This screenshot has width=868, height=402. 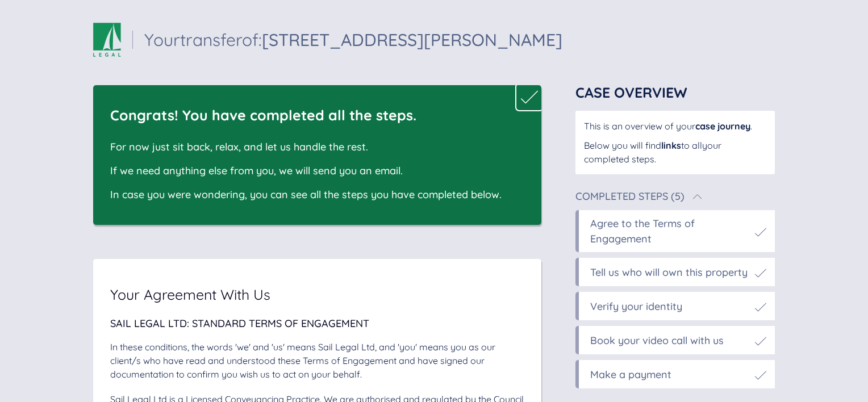 I want to click on div: For now just sit back, relax, and let us handle the rest., so click(x=308, y=146).